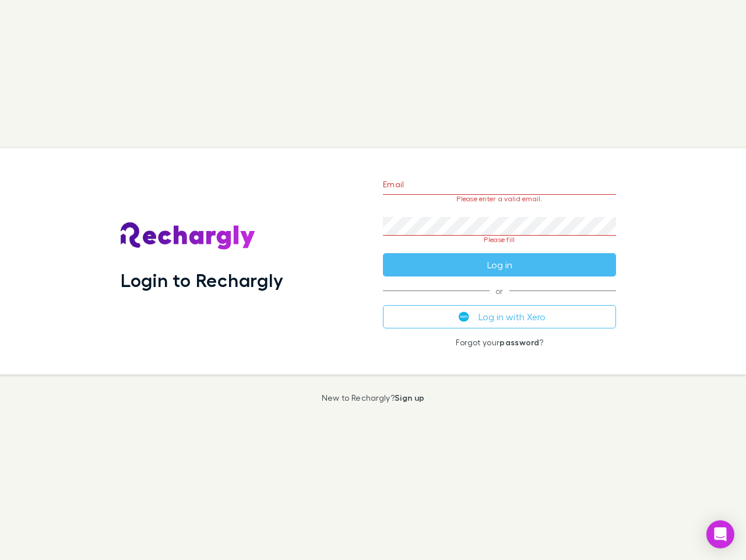 The image size is (746, 560). I want to click on span: or, so click(500, 290).